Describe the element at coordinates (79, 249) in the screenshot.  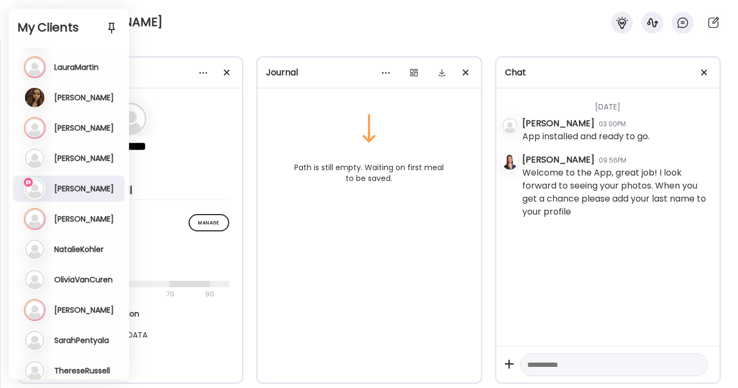
I see `h3: NatalieKohler` at that location.